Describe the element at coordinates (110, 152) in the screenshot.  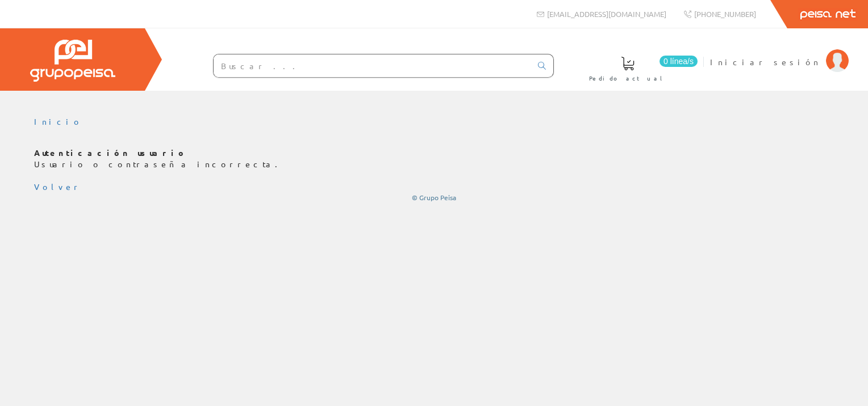
I see `b: Autenticación usuario` at that location.